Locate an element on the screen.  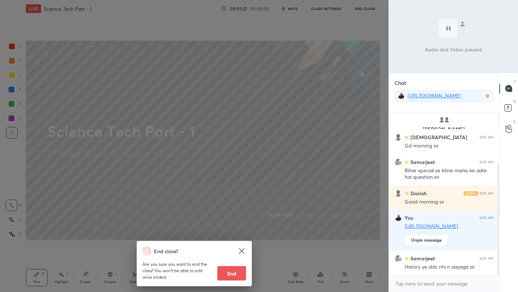
p: Audio and Video paused is located at coordinates (453, 49).